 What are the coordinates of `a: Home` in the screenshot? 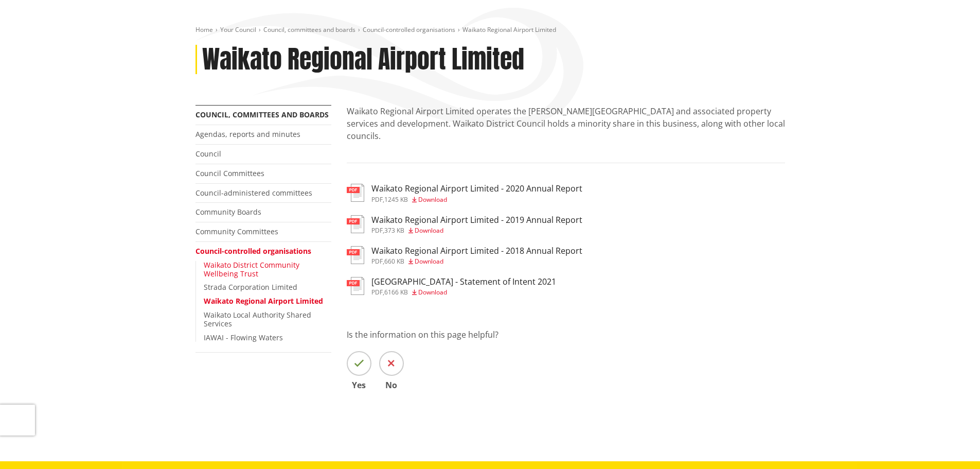 It's located at (204, 29).